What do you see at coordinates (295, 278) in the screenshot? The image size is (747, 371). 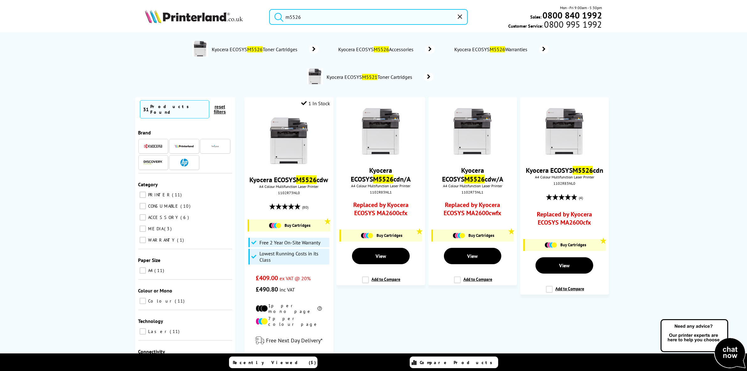 I see `span: ex VAT @ 20%` at bounding box center [295, 278].